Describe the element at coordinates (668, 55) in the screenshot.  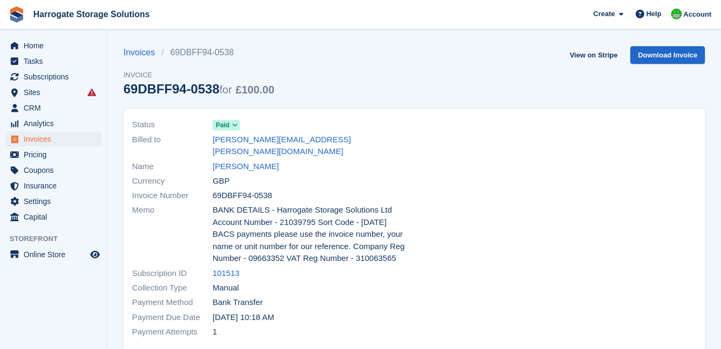
I see `a: Download Invoice` at that location.